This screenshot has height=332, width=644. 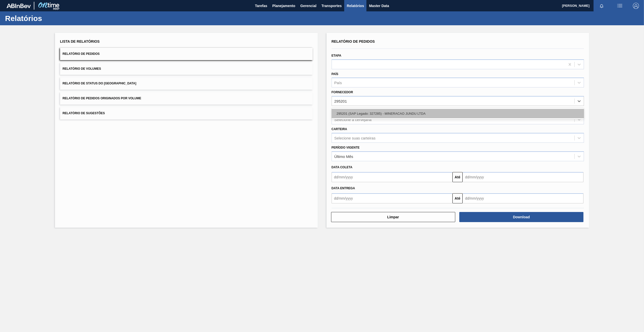 What do you see at coordinates (379, 6) in the screenshot?
I see `span: Master Data` at bounding box center [379, 6].